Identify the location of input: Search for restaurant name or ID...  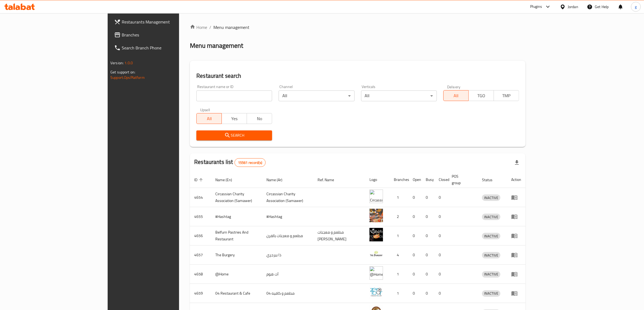
(234, 96).